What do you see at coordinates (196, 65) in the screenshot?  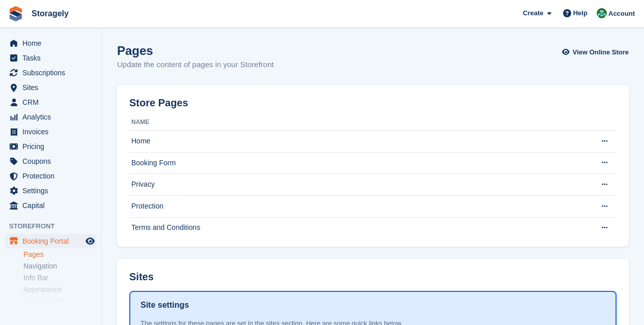 I see `p: Update the content of pages in your Storefront` at bounding box center [196, 65].